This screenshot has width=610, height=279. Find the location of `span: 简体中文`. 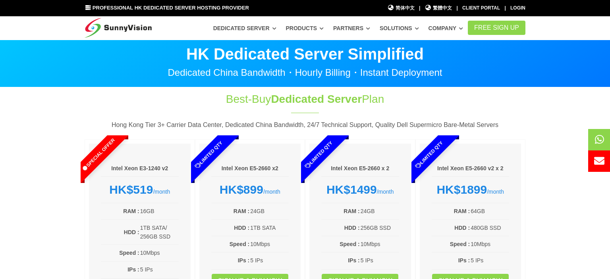

span: 简体中文 is located at coordinates (400, 8).